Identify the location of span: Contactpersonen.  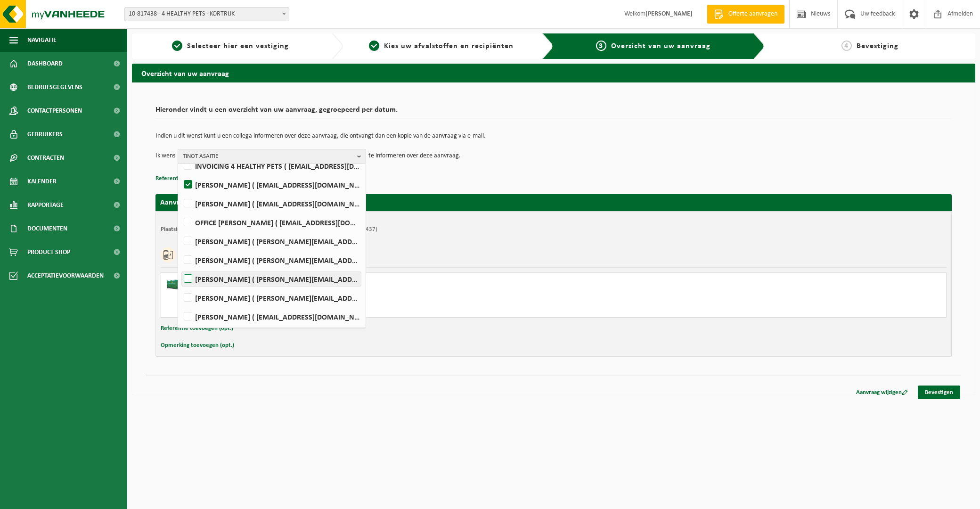
(55, 111).